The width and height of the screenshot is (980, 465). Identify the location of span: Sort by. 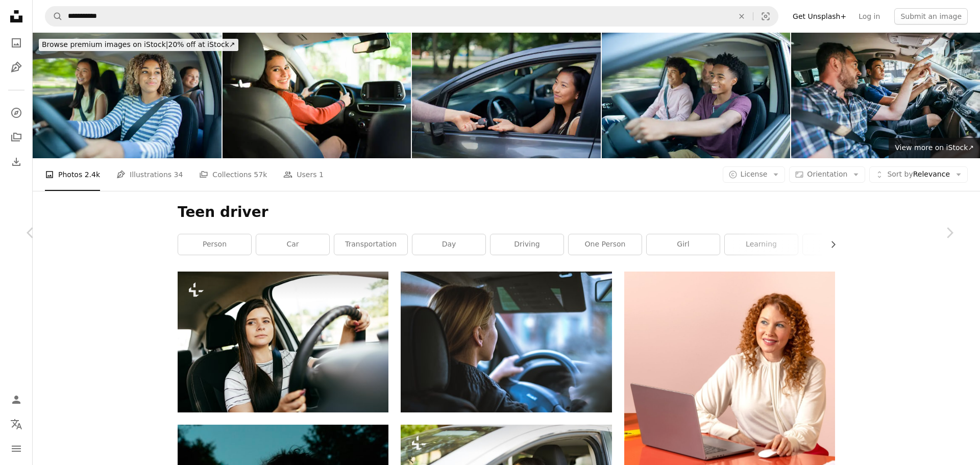
(900, 174).